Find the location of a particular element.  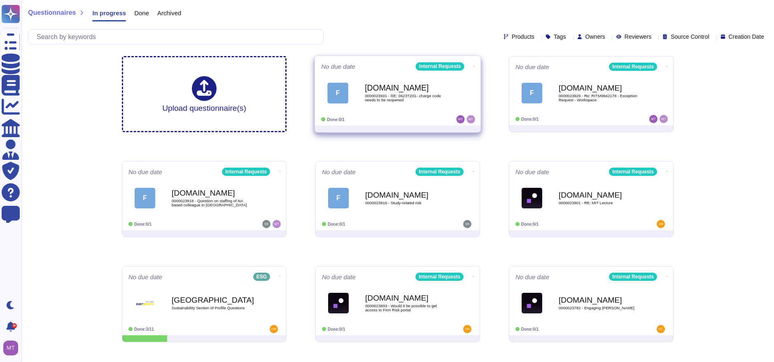

span: 0000023901 - RE: MIT Lecture is located at coordinates (600, 203).